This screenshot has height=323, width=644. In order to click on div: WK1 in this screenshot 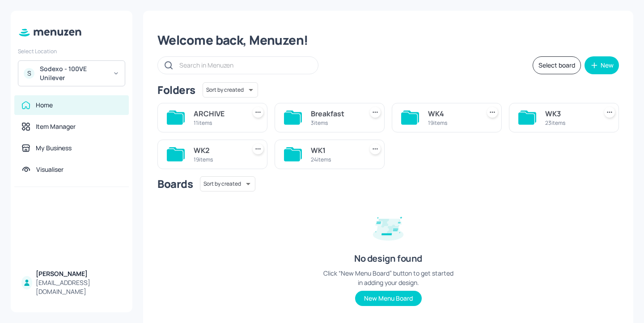, I will do `click(335, 150)`.